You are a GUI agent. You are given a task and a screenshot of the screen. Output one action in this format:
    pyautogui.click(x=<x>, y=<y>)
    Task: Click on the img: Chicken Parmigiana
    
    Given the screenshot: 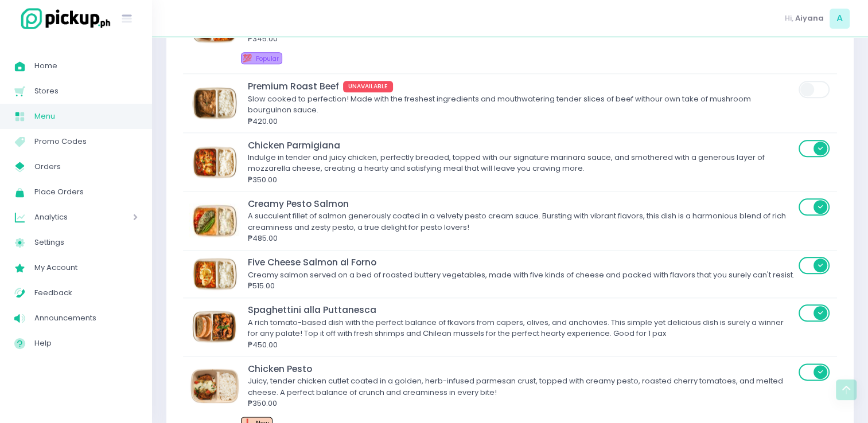 What is the action you would take?
    pyautogui.click(x=215, y=162)
    